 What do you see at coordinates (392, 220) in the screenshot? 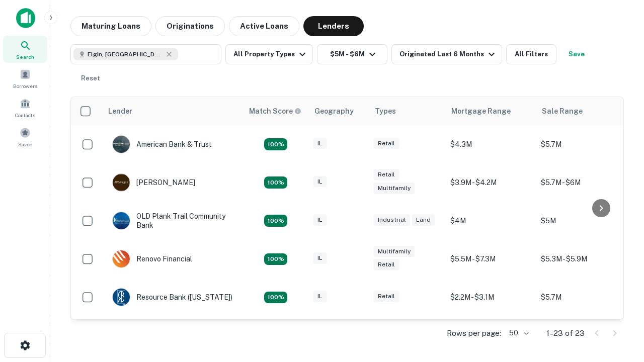
I see `div: Industrial` at bounding box center [392, 220].